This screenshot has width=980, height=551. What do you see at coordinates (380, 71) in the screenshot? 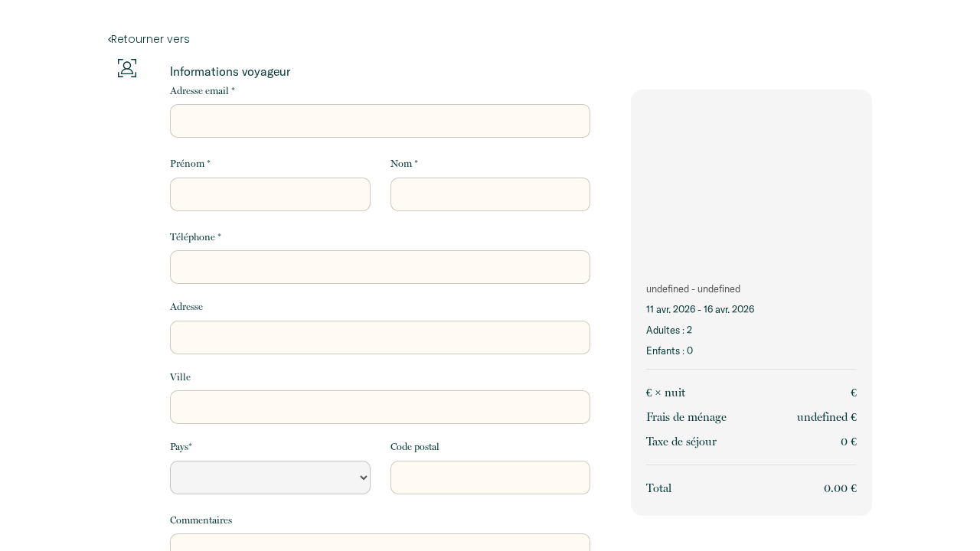
I see `p: Informations voyageur` at bounding box center [380, 71].